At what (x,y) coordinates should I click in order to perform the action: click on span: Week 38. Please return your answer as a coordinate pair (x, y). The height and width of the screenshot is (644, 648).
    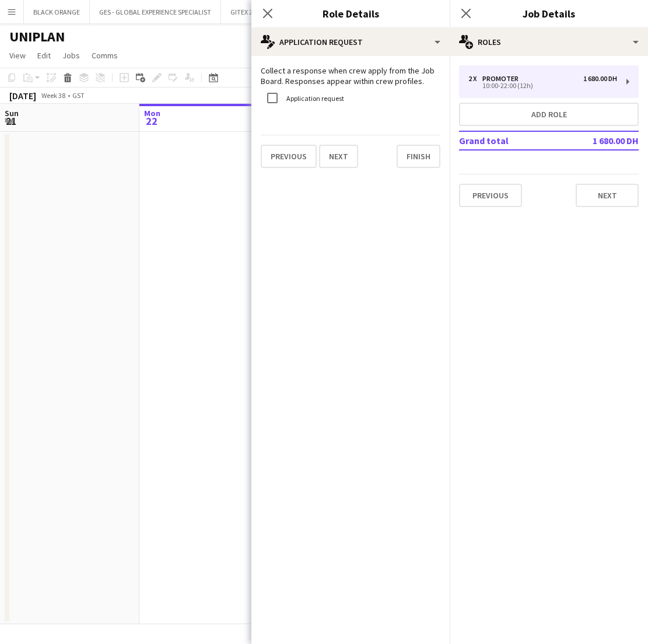
    Looking at the image, I should click on (53, 95).